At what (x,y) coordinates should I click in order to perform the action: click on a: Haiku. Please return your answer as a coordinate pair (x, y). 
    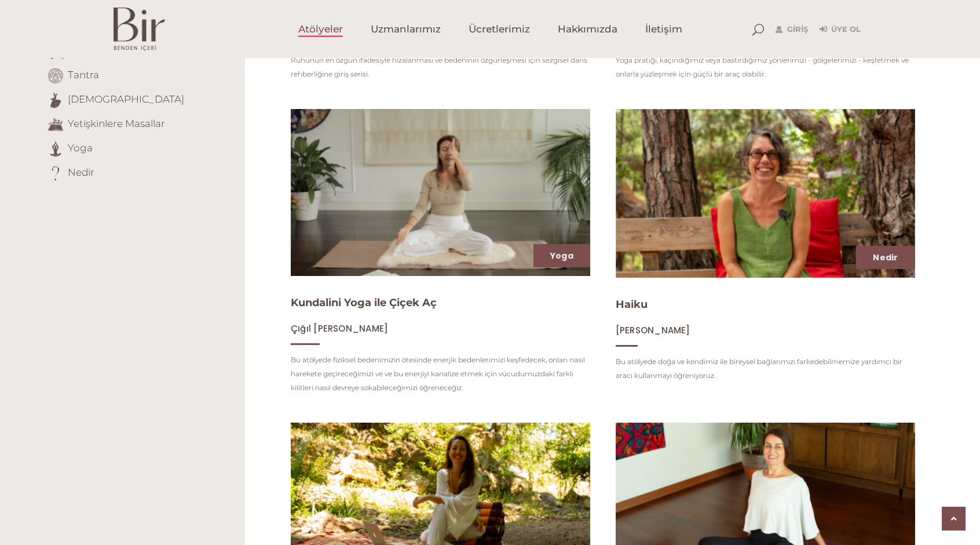
    Looking at the image, I should click on (631, 304).